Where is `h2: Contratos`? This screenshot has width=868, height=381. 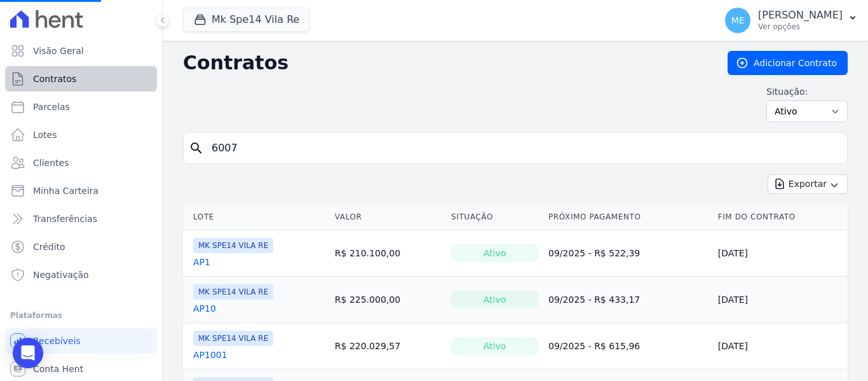
h2: Contratos is located at coordinates (444, 63).